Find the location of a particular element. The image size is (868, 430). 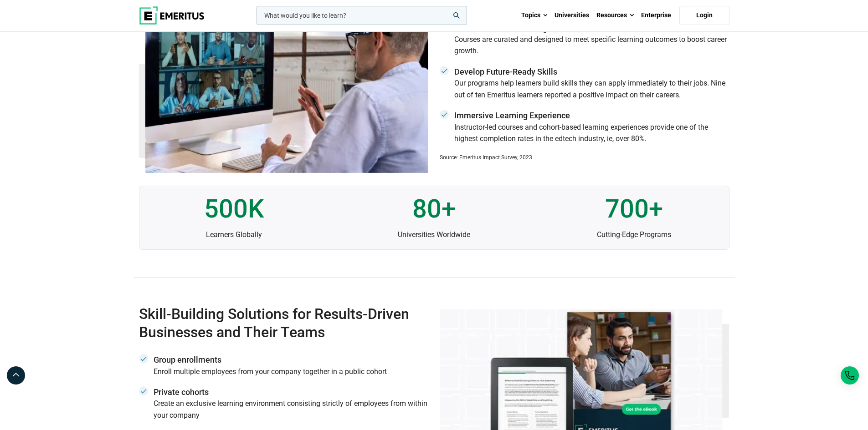

p: Develop Future-Ready Skills is located at coordinates (592, 72).